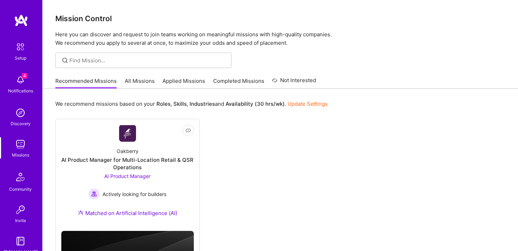 The width and height of the screenshot is (518, 251). Describe the element at coordinates (65, 60) in the screenshot. I see `i: icon SearchGrey` at that location.